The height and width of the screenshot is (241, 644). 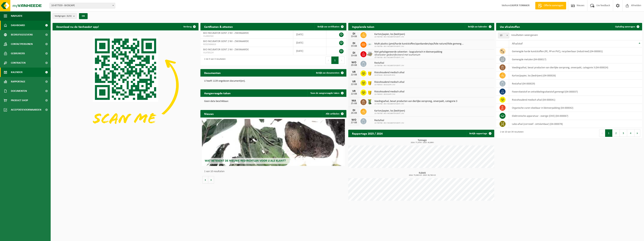 I want to click on h2: Download nu de Vanheede+ app!, so click(x=77, y=26).